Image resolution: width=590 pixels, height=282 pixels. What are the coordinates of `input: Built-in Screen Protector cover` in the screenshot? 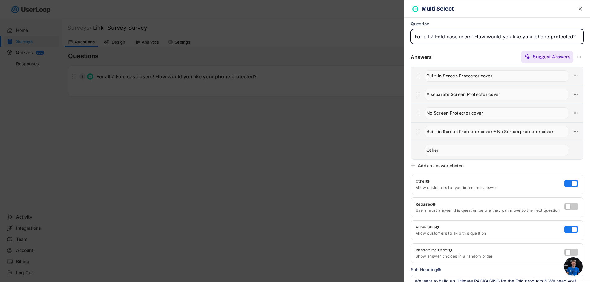 It's located at (497, 76).